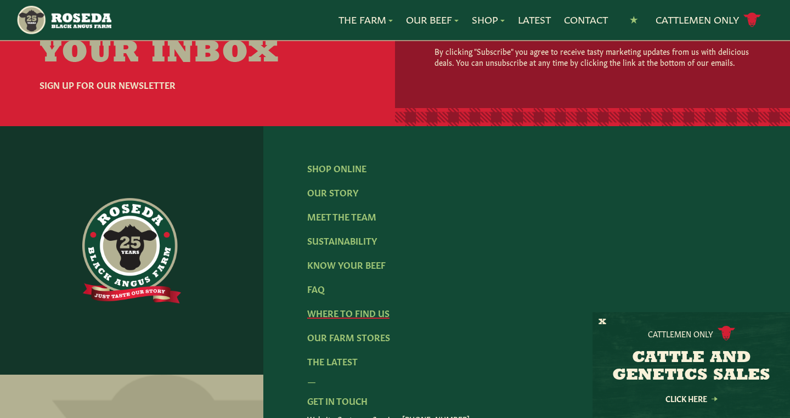  Describe the element at coordinates (727, 333) in the screenshot. I see `img: cattle-icon.svg` at that location.